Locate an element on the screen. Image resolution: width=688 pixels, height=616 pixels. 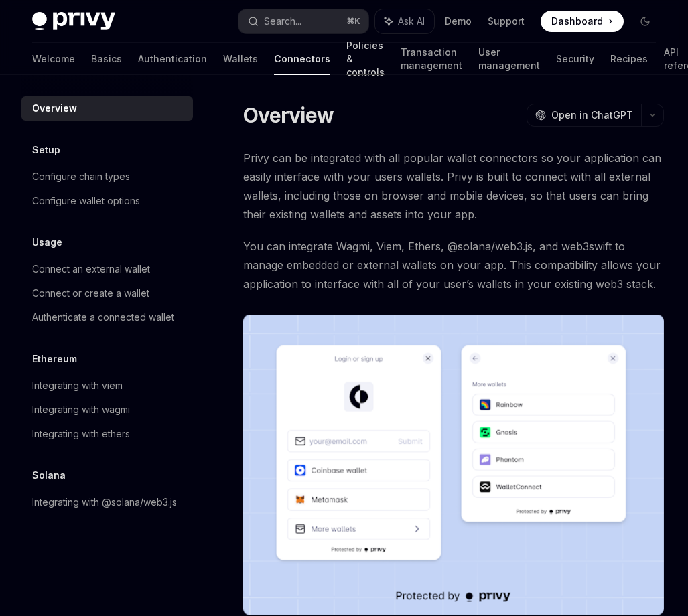
a: Integrating with @solana/web3.js is located at coordinates (107, 502).